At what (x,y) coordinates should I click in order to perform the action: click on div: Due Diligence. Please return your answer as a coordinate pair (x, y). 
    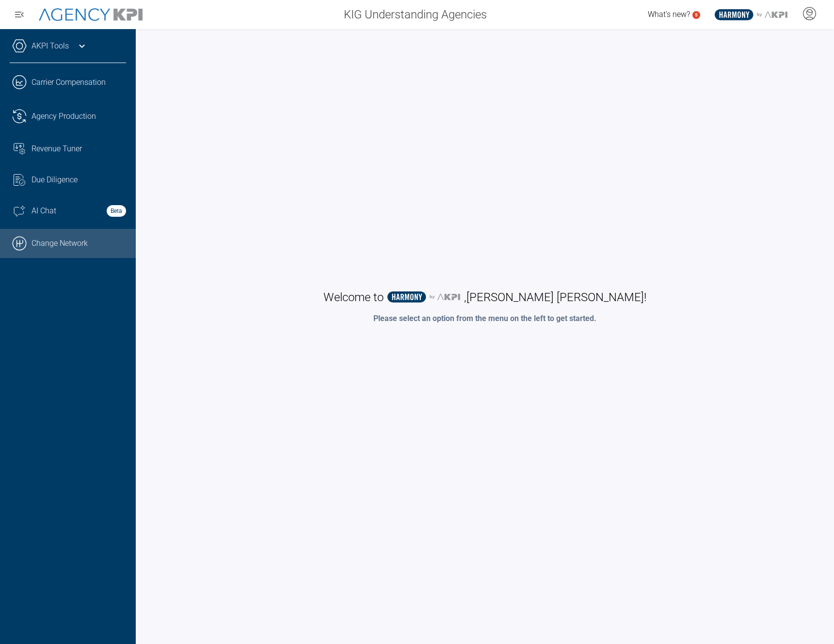
    Looking at the image, I should click on (79, 180).